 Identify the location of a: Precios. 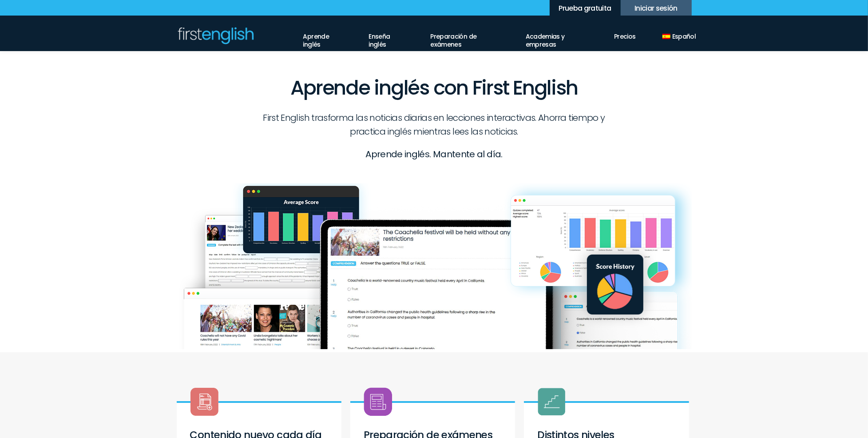
(625, 34).